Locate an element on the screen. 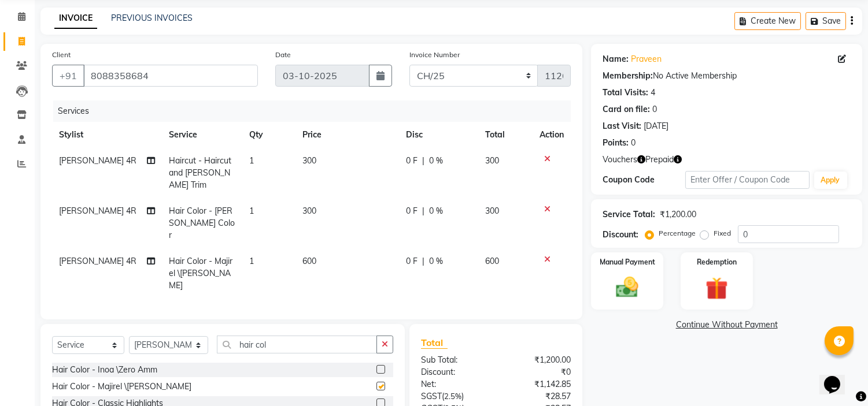 This screenshot has height=406, width=868. th: Stylist is located at coordinates (107, 135).